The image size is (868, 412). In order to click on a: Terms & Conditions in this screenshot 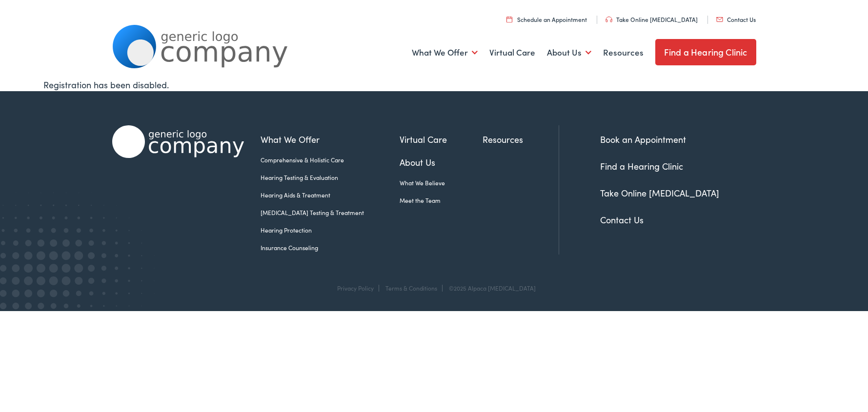, I will do `click(411, 288)`.